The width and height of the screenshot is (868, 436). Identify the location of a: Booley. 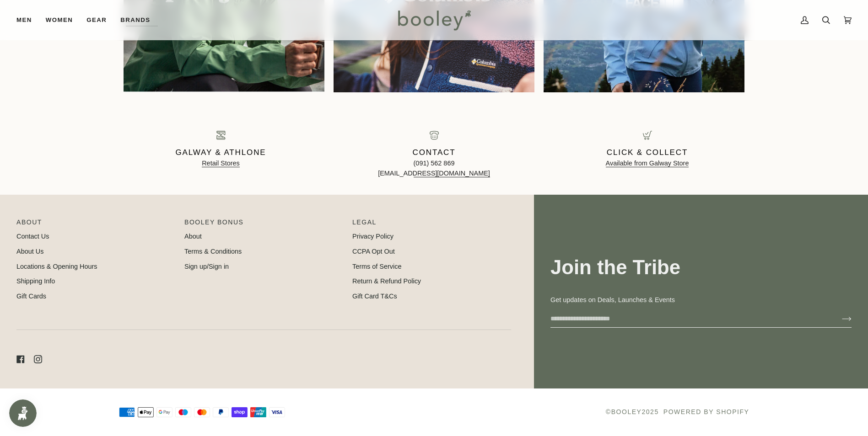
(627, 412).